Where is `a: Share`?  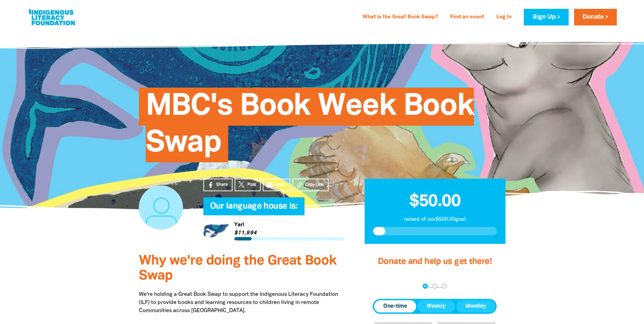 a: Share is located at coordinates (218, 185).